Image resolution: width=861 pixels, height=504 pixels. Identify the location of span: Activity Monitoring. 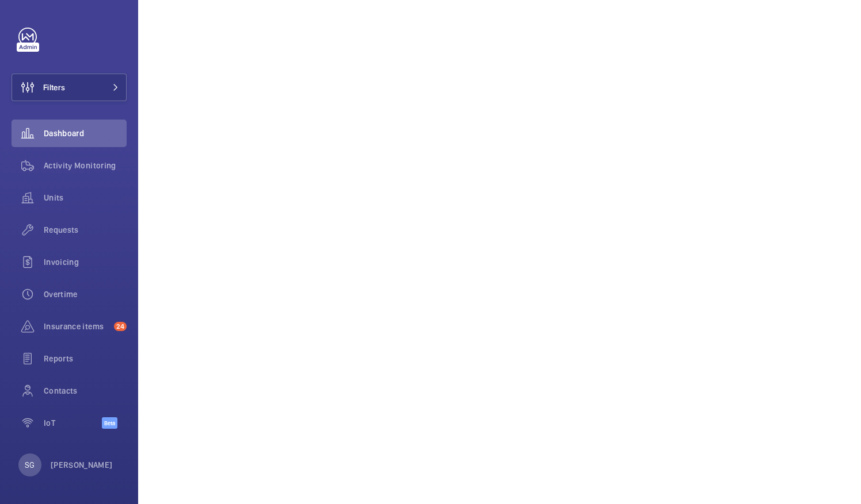
(86, 165).